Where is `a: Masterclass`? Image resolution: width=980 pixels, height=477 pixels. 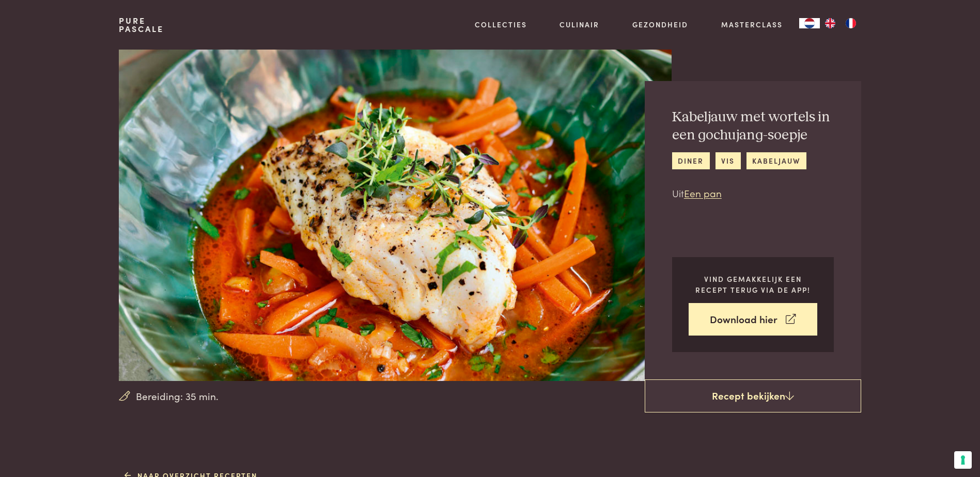
a: Masterclass is located at coordinates (752, 24).